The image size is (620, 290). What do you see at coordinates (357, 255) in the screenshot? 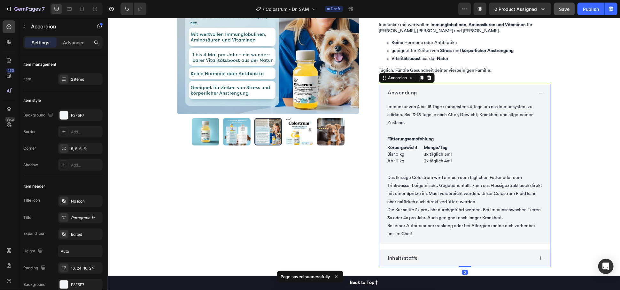
I see `div: 0` at bounding box center [357, 255].